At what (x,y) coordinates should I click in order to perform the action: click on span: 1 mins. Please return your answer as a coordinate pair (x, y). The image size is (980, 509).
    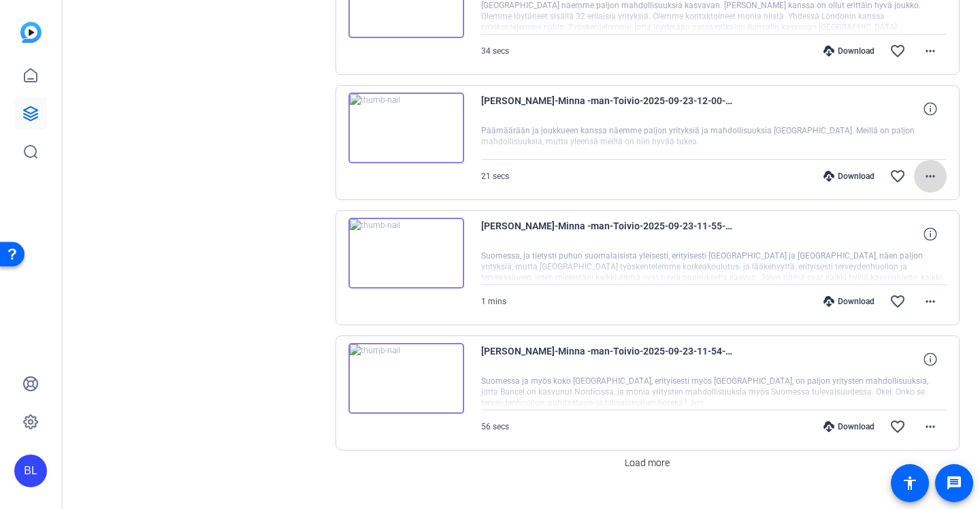
    Looking at the image, I should click on (493, 302).